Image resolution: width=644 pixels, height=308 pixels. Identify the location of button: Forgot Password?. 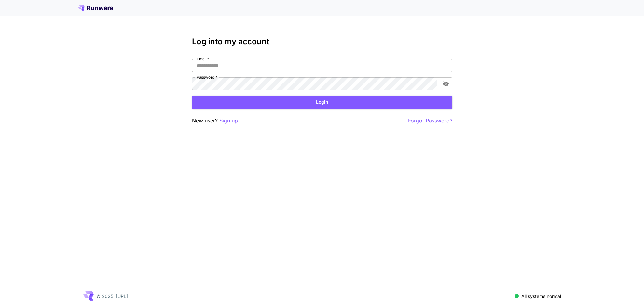
(430, 121).